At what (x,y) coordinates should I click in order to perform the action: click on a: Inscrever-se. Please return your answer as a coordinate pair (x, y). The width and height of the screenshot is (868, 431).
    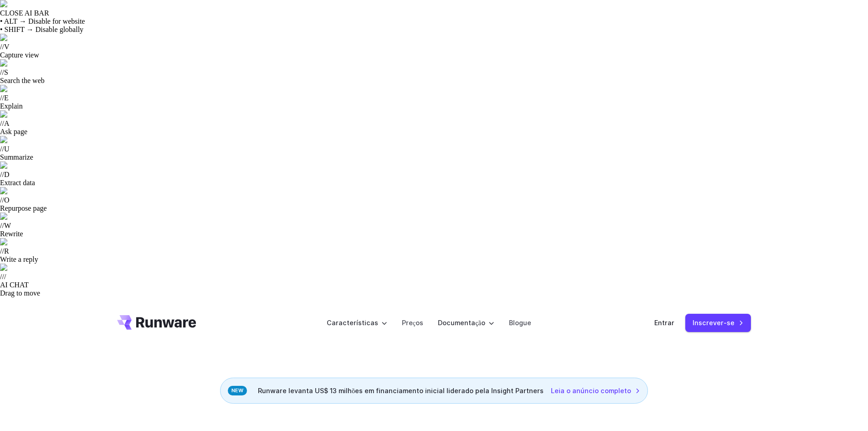
    Looking at the image, I should click on (718, 322).